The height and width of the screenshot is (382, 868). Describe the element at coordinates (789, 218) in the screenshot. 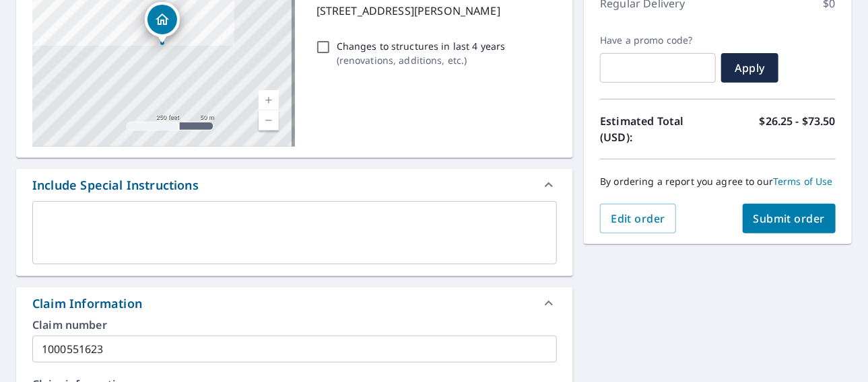

I see `button: Submit order` at that location.